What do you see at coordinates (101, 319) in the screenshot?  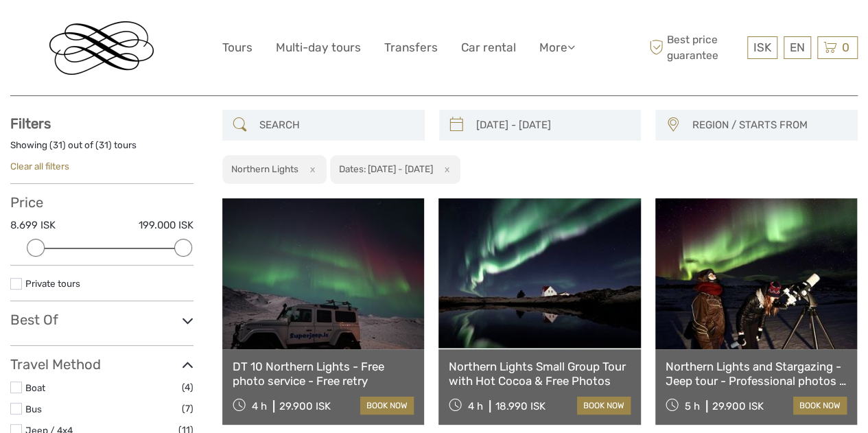 I see `h3: Best Of` at bounding box center [101, 319].